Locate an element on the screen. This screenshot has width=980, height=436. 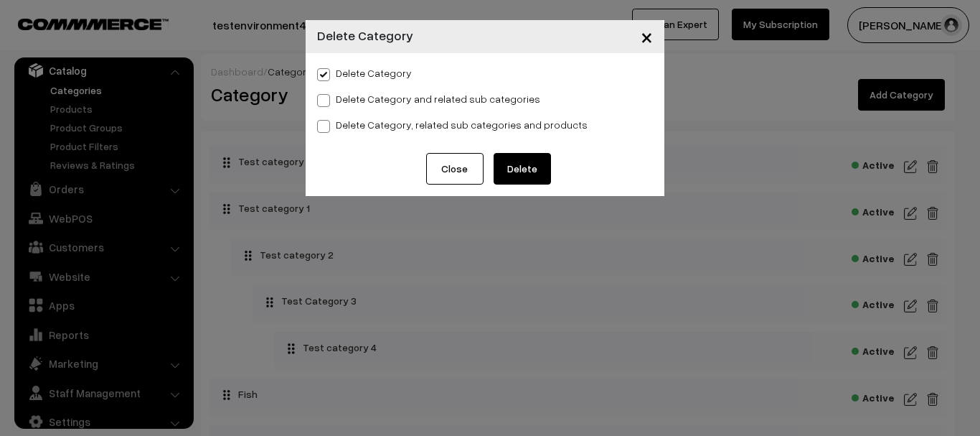
label: Delete Category, related sub categories and products is located at coordinates (452, 125).